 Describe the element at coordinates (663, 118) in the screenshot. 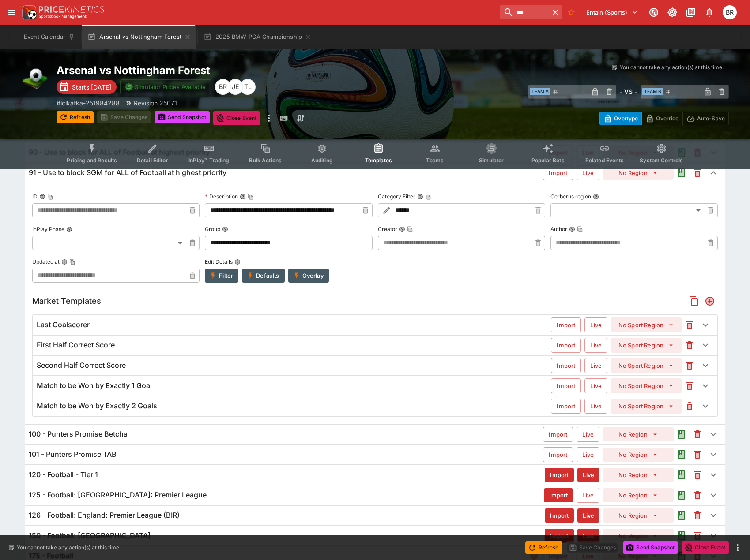

I see `div: Start From` at that location.